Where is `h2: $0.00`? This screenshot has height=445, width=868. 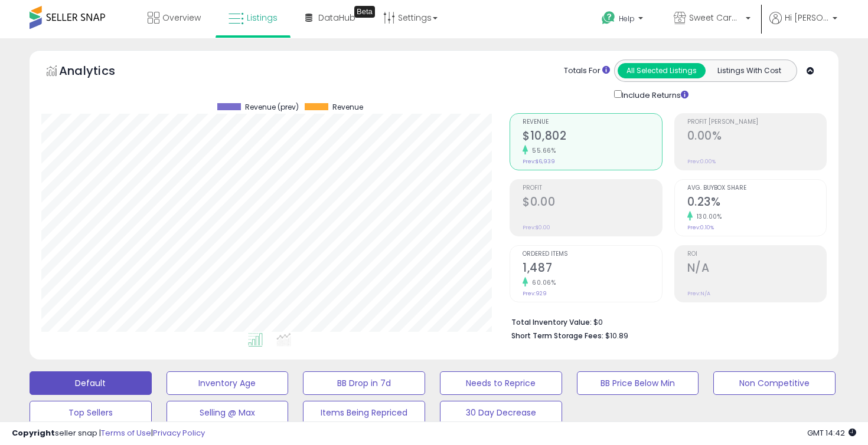
h2: $0.00 is located at coordinates (592, 203).